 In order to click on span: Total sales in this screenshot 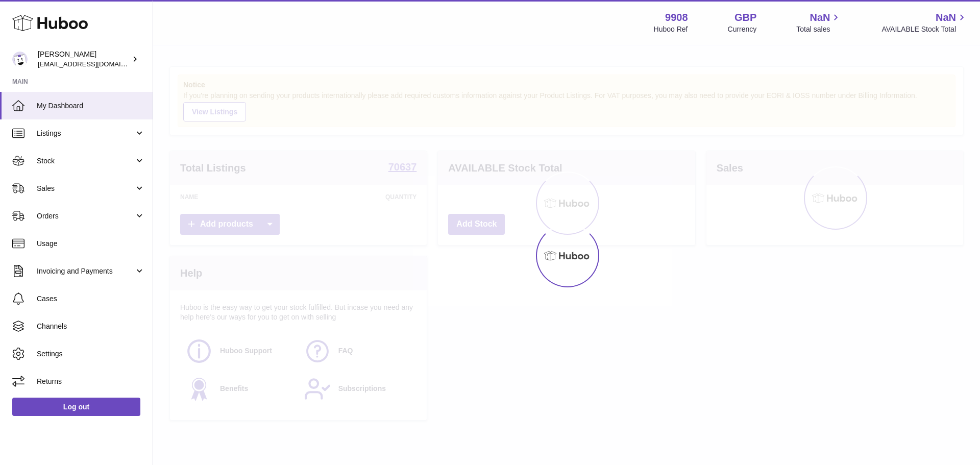, I will do `click(819, 29)`.